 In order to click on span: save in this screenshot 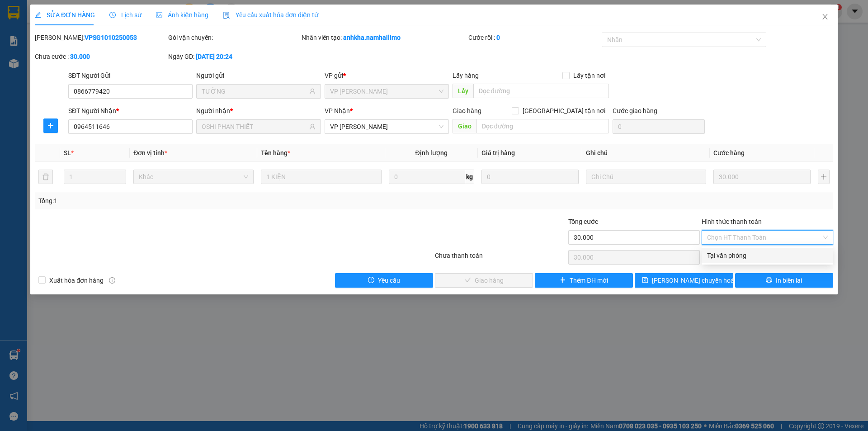, I will do `click(645, 280)`.